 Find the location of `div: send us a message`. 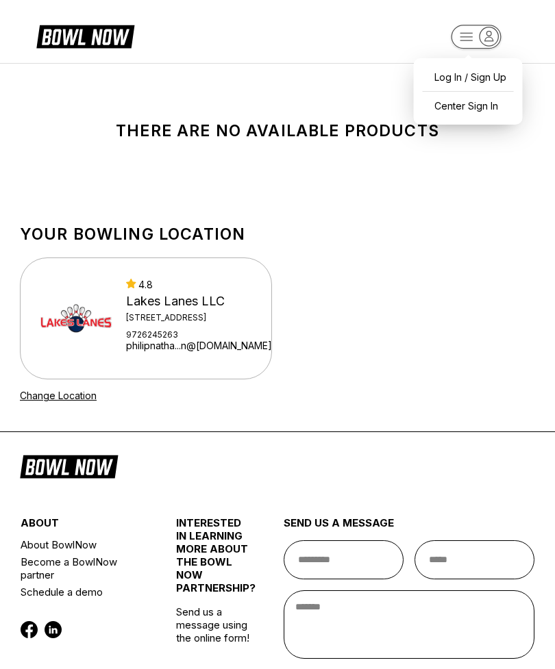

div: send us a message is located at coordinates (409, 528).